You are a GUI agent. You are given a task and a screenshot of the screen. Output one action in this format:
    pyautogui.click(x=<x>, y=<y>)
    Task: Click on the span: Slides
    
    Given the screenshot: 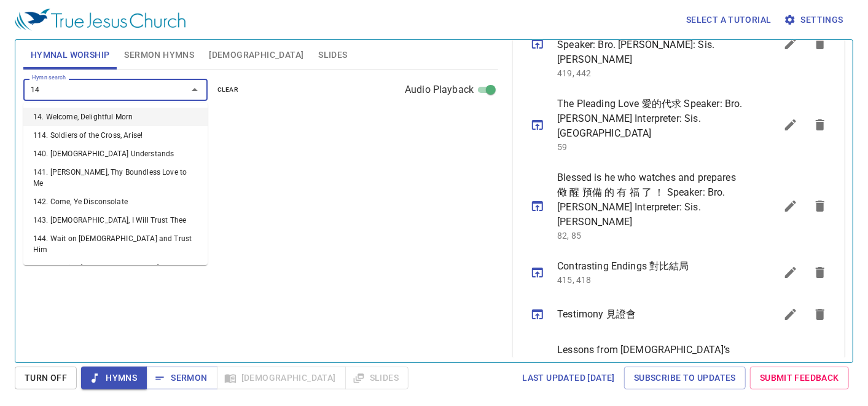 What is the action you would take?
    pyautogui.click(x=333, y=55)
    